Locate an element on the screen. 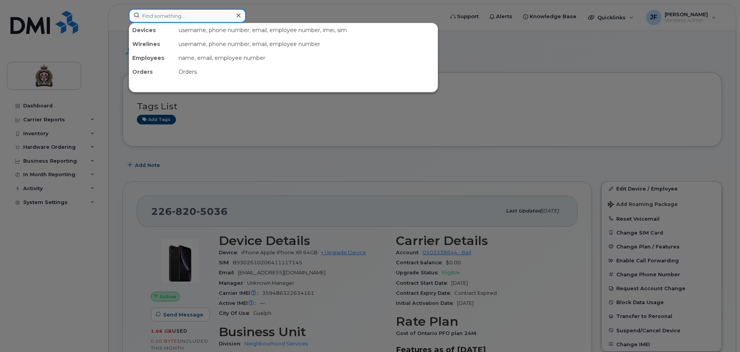  div: Devices is located at coordinates (152, 30).